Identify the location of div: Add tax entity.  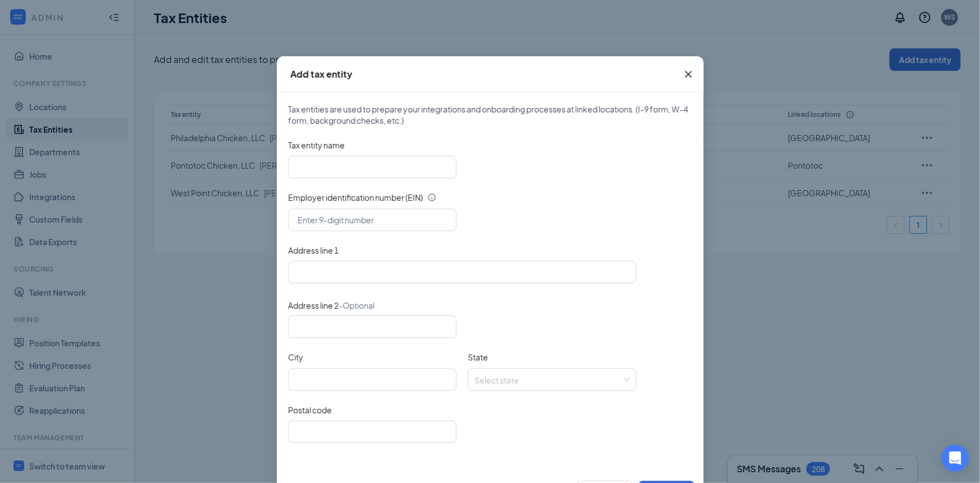
(321, 74).